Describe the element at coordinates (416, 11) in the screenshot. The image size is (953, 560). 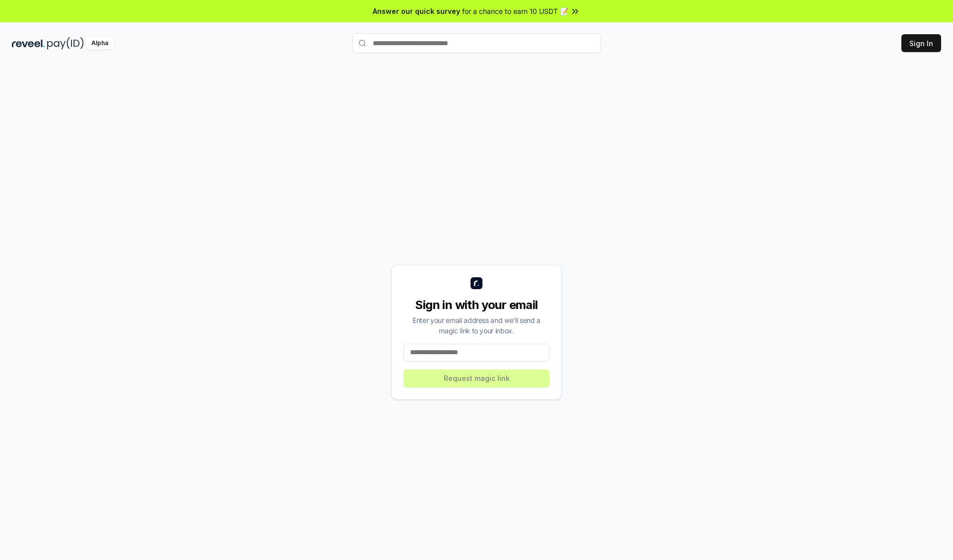
I see `span: Answer our quick survey` at that location.